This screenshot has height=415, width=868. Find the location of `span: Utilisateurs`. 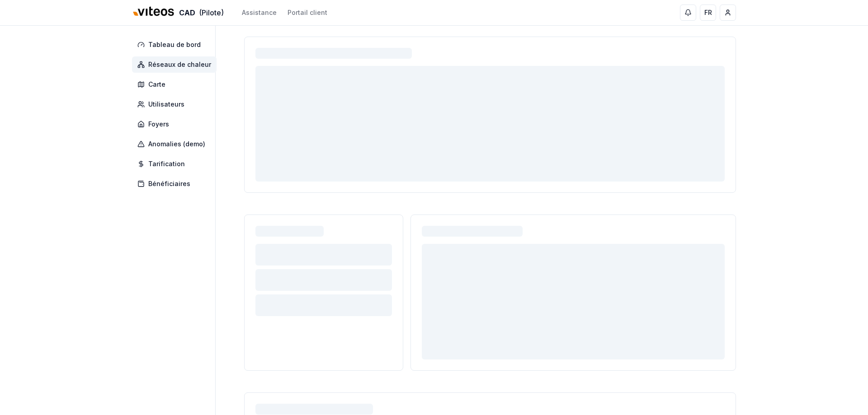

span: Utilisateurs is located at coordinates (166, 105).